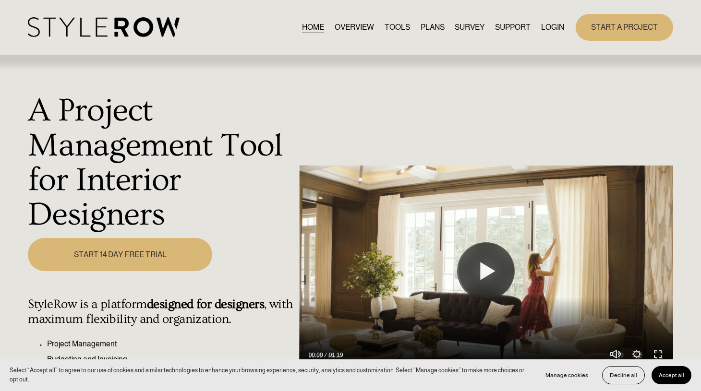  Describe the element at coordinates (170, 360) in the screenshot. I see `p: Budgeting and Invoicing` at that location.